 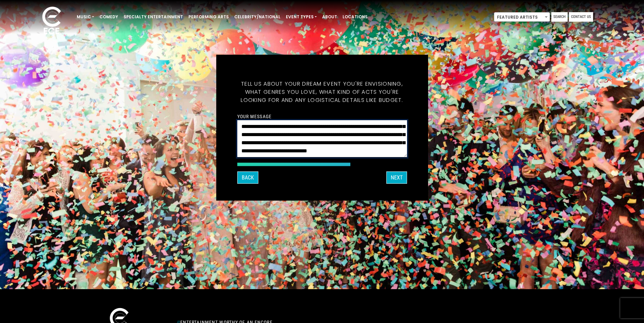 I want to click on a: Comedy, so click(x=108, y=17).